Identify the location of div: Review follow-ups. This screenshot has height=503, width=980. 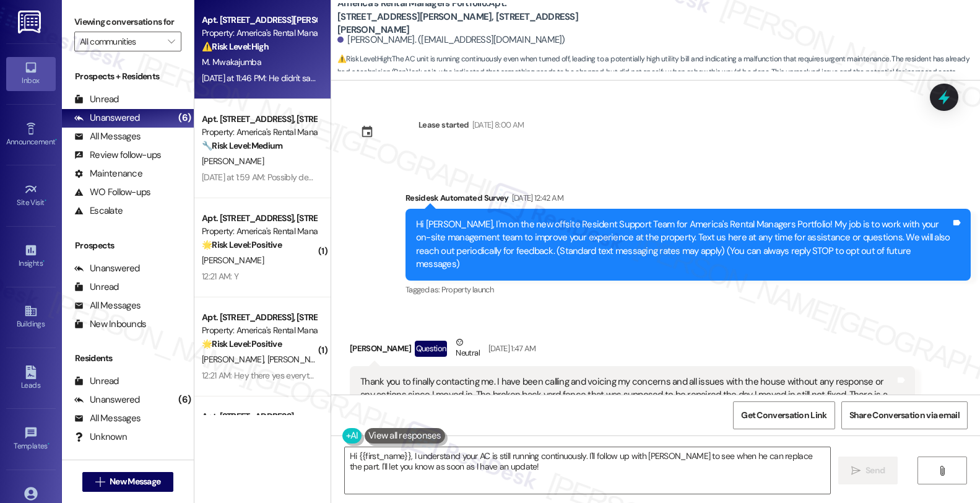
(118, 155).